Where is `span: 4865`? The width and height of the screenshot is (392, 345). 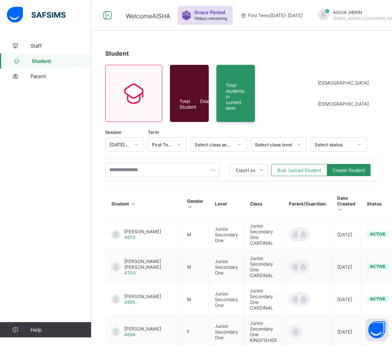
span: 4865 is located at coordinates (130, 302).